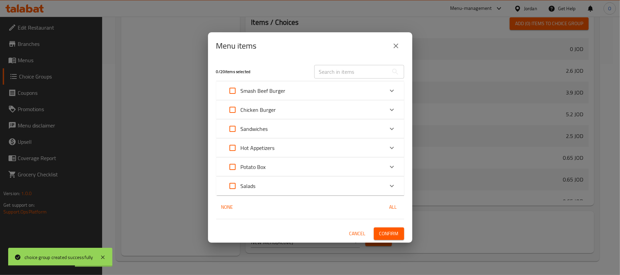 The image size is (620, 275). I want to click on button: Confirm, so click(389, 234).